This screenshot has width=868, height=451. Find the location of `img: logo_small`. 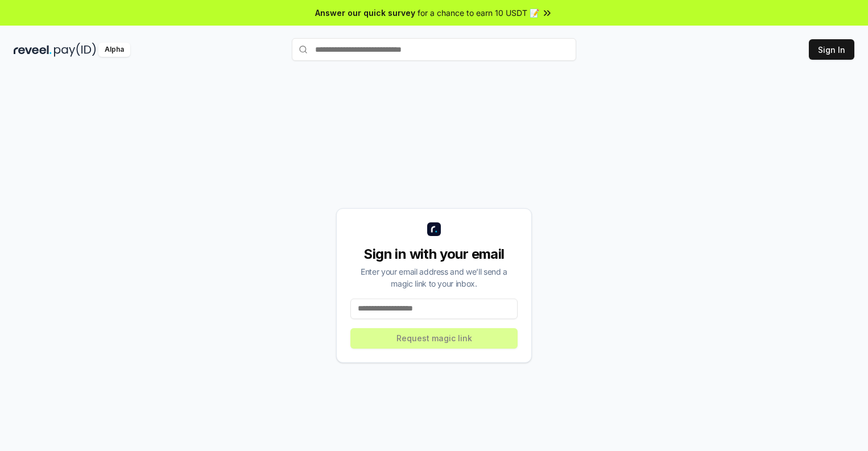

img: logo_small is located at coordinates (434, 229).